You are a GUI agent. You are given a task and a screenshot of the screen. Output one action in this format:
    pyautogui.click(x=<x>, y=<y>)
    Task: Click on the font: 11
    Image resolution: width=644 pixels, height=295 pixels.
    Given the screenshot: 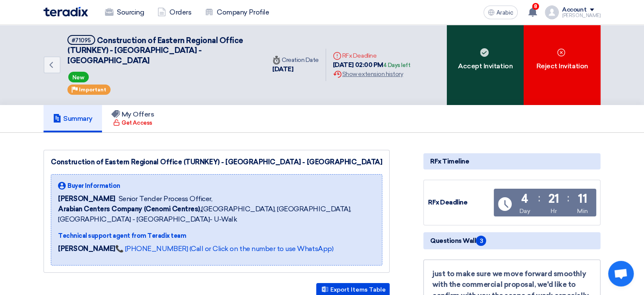 What is the action you would take?
    pyautogui.click(x=582, y=198)
    